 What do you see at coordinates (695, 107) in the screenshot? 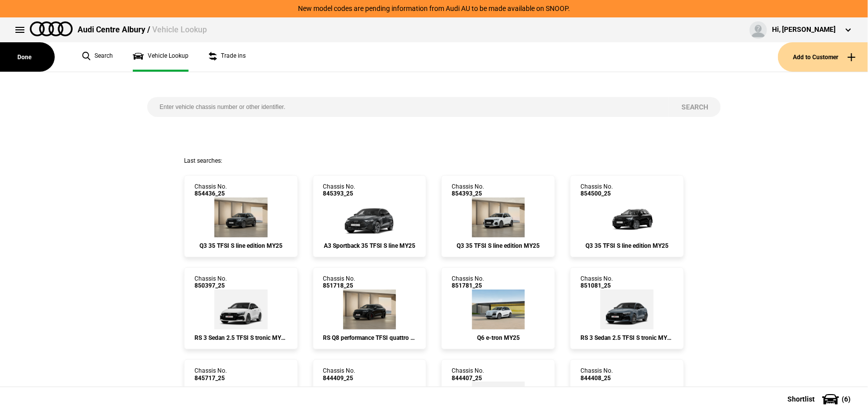
I see `button: Search` at bounding box center [695, 107].